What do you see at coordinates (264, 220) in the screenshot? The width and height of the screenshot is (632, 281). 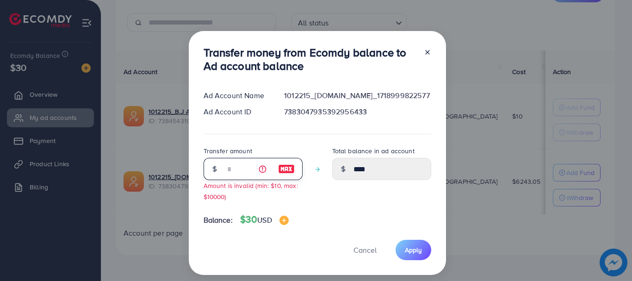 I see `span: USD` at bounding box center [264, 220].